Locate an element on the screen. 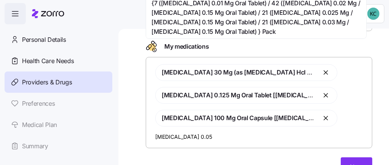 Image resolution: width=389 pixels, height=165 pixels. span: Personal Details is located at coordinates (44, 39).